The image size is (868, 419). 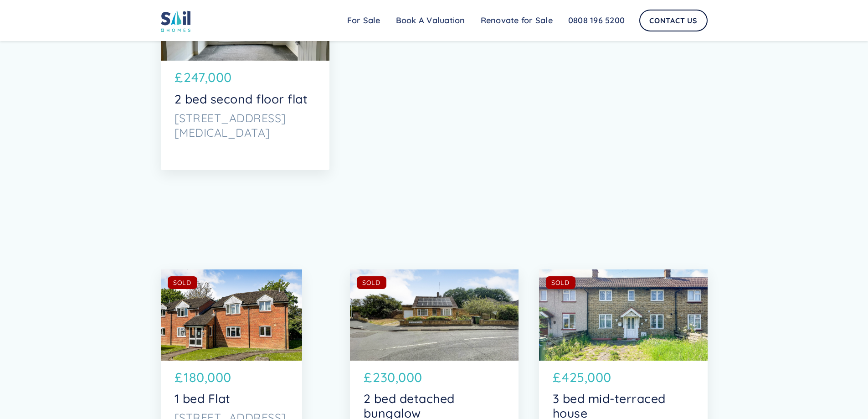 I want to click on p: 180,000, so click(x=207, y=377).